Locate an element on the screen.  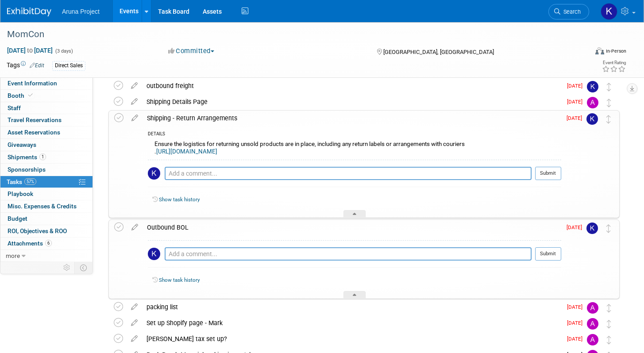
a: Budget is located at coordinates (47, 218).